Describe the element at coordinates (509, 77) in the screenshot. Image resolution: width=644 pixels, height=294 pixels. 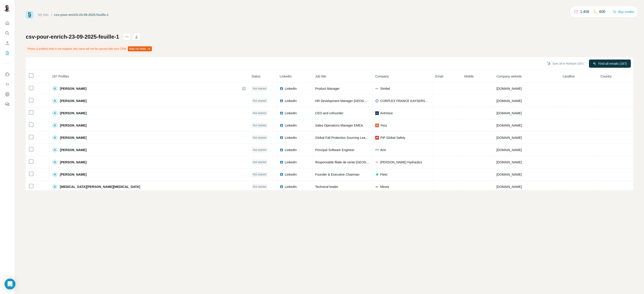
I see `span: Company website` at that location.